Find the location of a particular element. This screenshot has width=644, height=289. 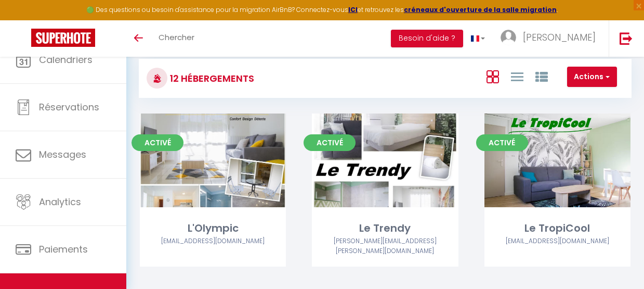

button: Actions is located at coordinates (592, 77).